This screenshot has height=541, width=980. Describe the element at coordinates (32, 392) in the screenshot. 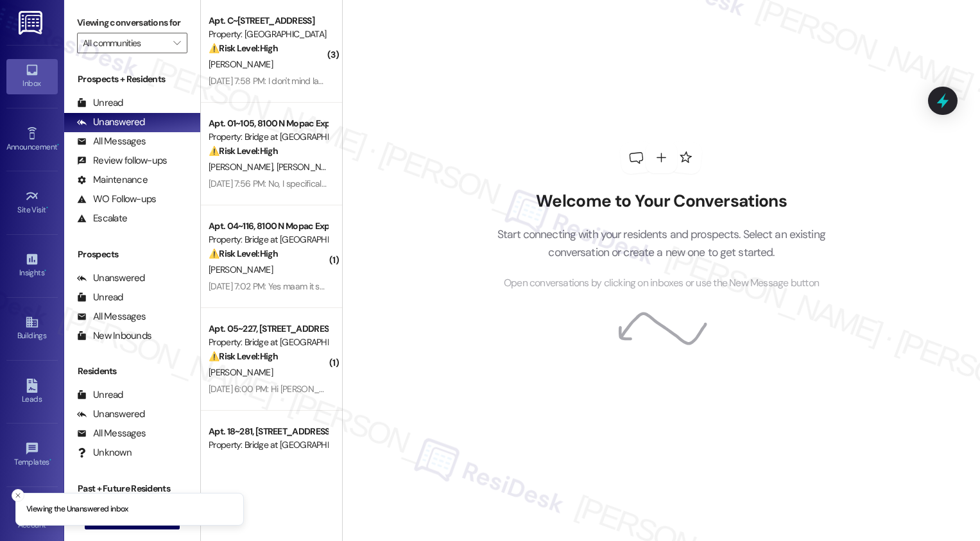

I see `a: Leads` at that location.